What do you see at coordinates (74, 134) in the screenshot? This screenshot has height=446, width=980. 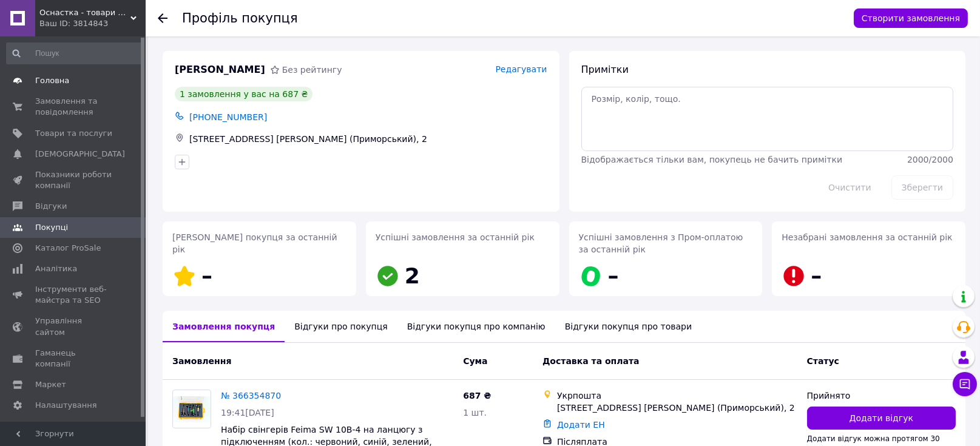 I see `span: Товари та послуги` at bounding box center [74, 134].